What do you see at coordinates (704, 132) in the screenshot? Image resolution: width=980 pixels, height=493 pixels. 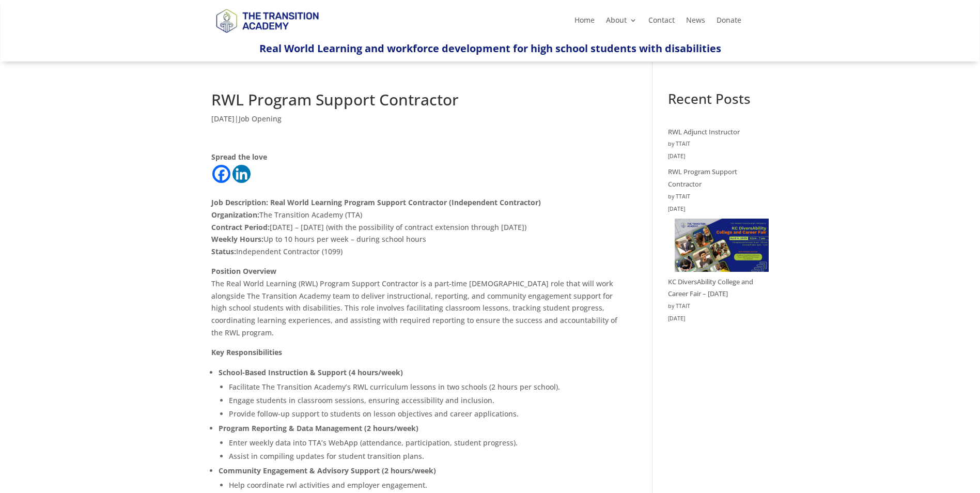 I see `a: RWL Adjunct Instructor` at bounding box center [704, 132].